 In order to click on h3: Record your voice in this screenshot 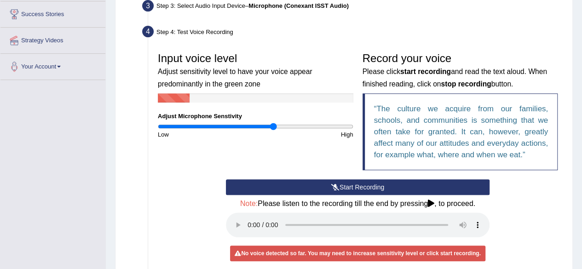, I will do `click(460, 70)`.